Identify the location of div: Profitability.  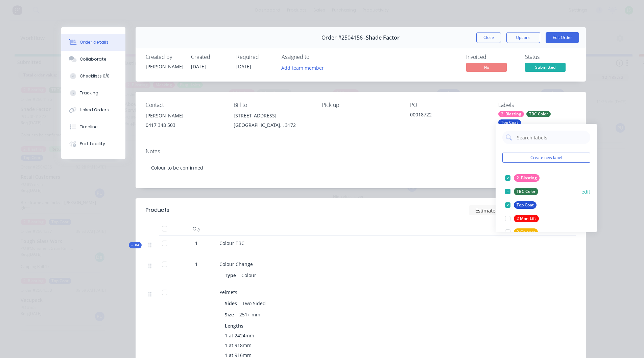
(92, 144).